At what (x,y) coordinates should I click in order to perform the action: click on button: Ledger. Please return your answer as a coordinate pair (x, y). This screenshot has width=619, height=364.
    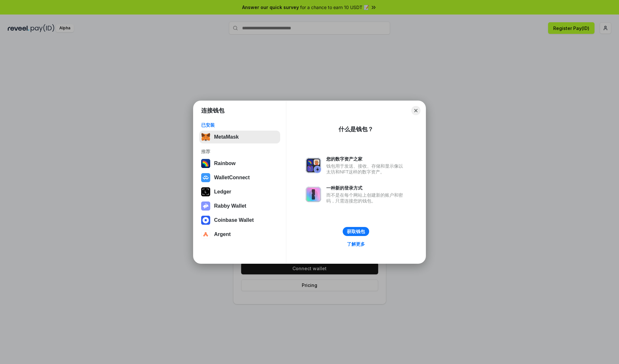
    Looking at the image, I should click on (240, 192).